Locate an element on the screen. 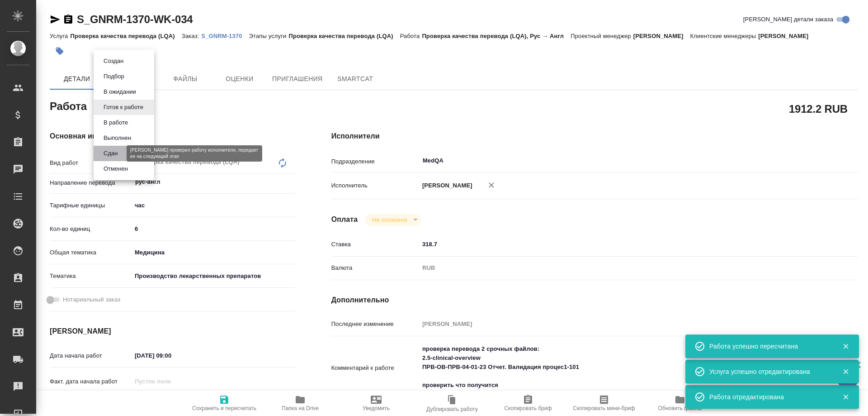 This screenshot has height=416, width=868. button: Выполнен is located at coordinates (117, 138).